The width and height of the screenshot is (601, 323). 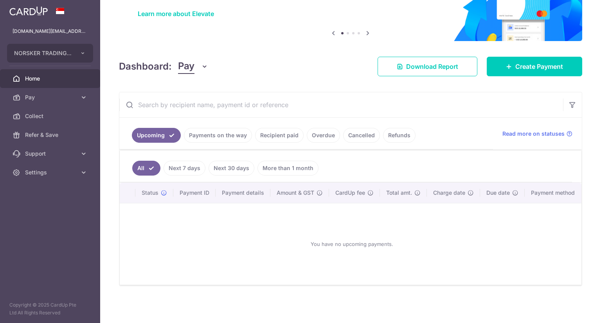 What do you see at coordinates (537, 134) in the screenshot?
I see `a: Read more on statuses` at bounding box center [537, 134].